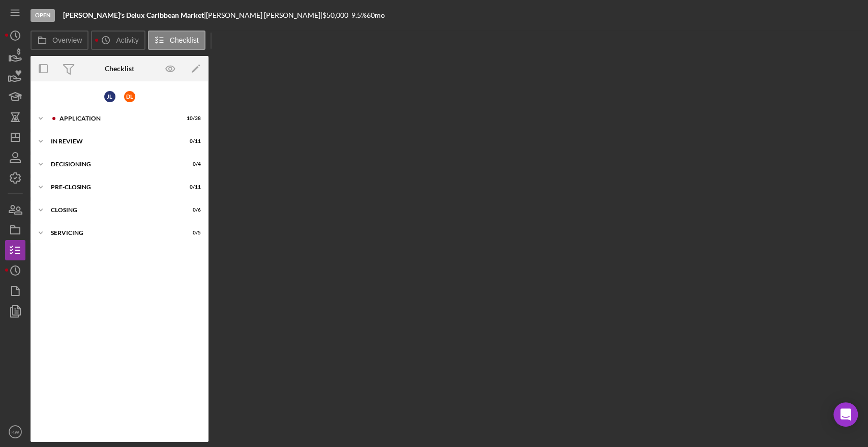 The height and width of the screenshot is (447, 868). What do you see at coordinates (846, 414) in the screenshot?
I see `div: Open Intercom Messenger` at bounding box center [846, 414].